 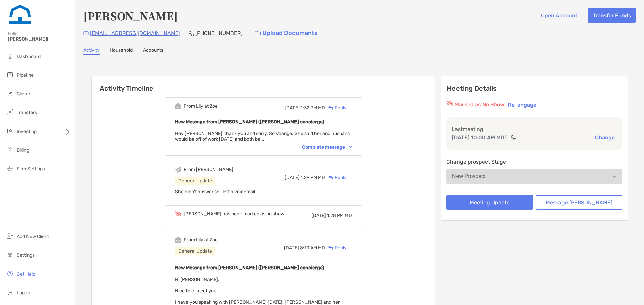 What do you see at coordinates (29, 56) in the screenshot?
I see `span: Dashboard` at bounding box center [29, 56].